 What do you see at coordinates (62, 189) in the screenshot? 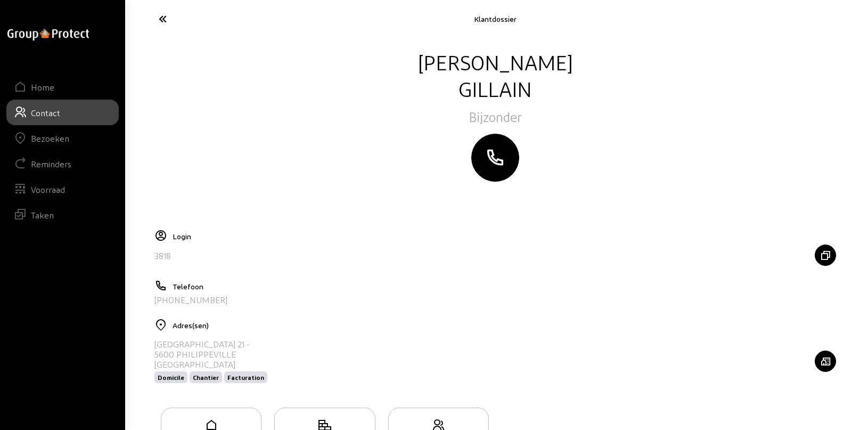
I see `a: Voorraad` at bounding box center [62, 189].